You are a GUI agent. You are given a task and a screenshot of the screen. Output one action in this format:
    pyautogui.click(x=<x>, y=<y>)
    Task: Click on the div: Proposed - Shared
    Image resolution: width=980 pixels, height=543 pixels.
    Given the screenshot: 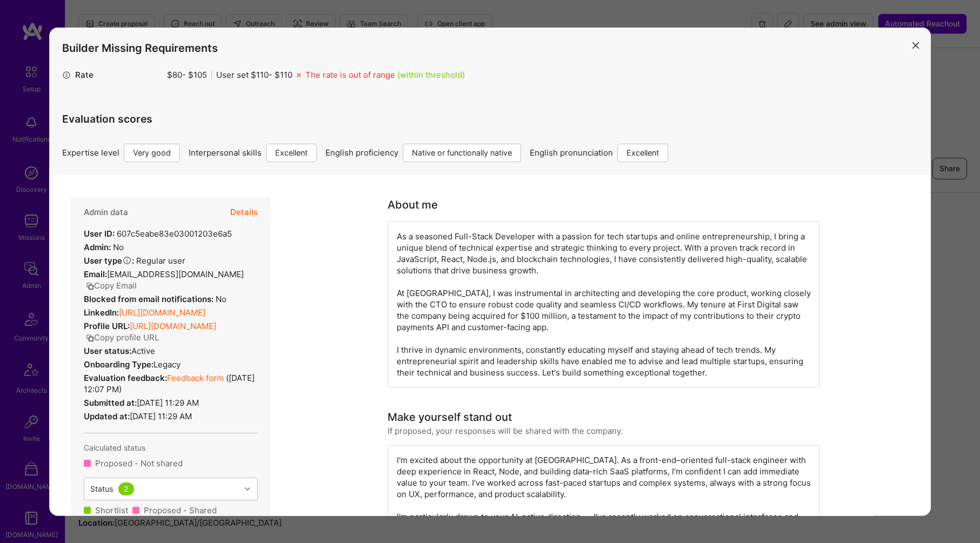 What is the action you would take?
    pyautogui.click(x=180, y=509)
    